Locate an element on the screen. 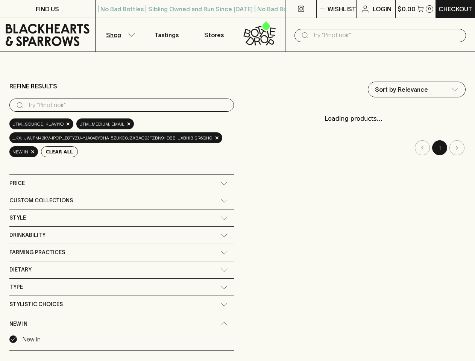  div: New In is located at coordinates (121, 324).